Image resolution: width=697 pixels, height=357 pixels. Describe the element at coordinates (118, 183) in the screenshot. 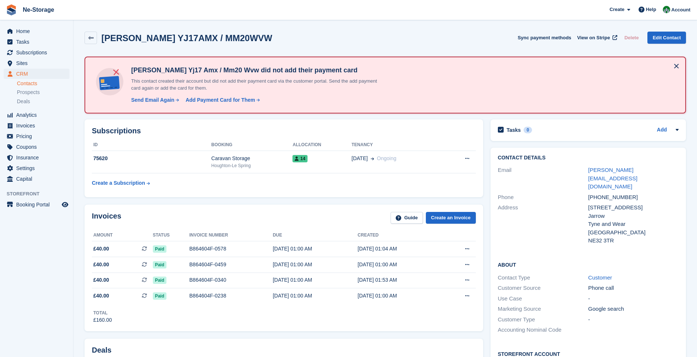

I see `div: Create a Subscription` at that location.